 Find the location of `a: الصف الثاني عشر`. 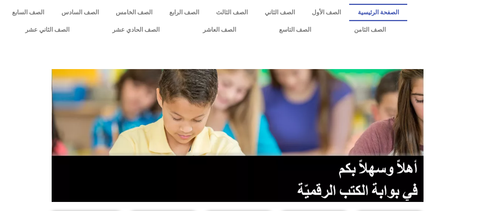

a: الصف الثاني عشر is located at coordinates (47, 30).